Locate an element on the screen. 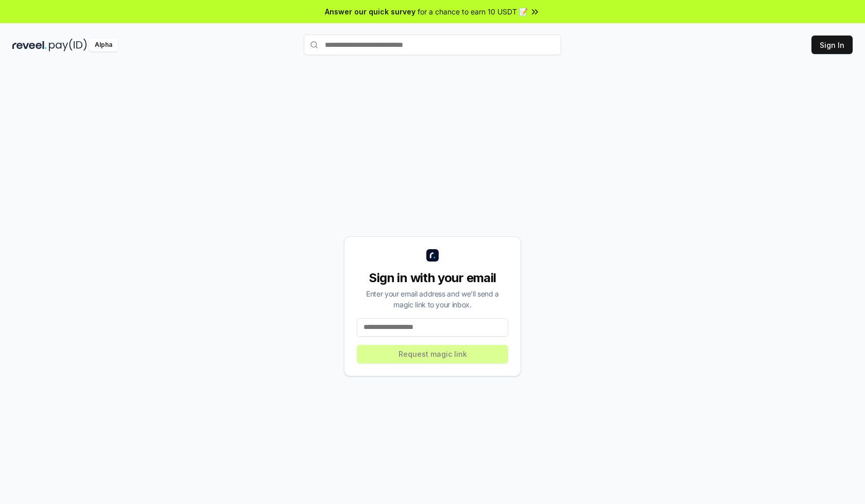  div: Enter your email address and we’ll send a magic link to your inbox. is located at coordinates (432, 299).